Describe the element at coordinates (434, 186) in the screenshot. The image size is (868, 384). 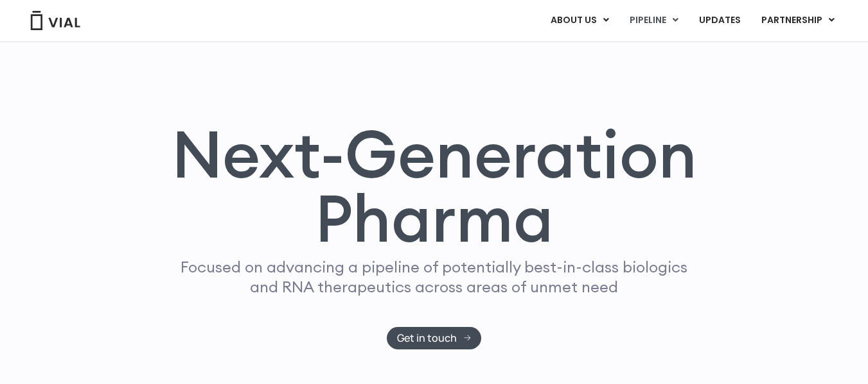
I see `h1: Next-Generation Pharma` at that location.